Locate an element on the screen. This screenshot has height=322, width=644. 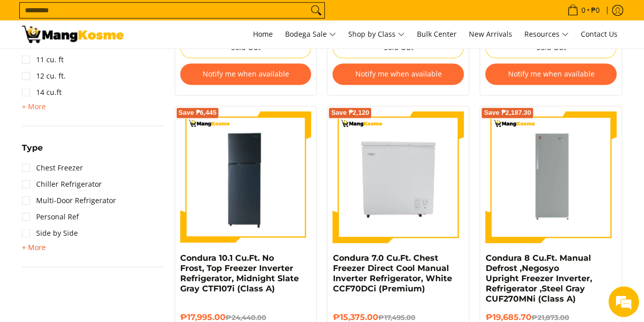
a: New Arrivals is located at coordinates (490, 34).